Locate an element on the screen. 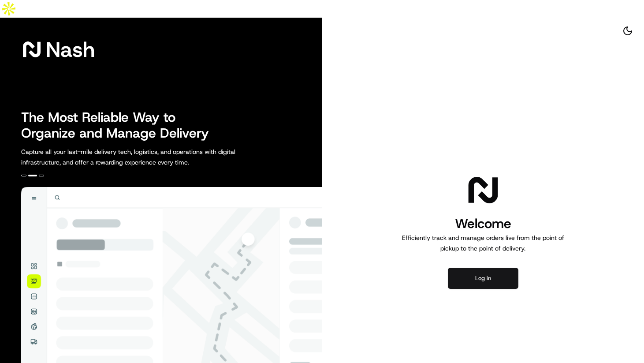 This screenshot has width=644, height=363. span: Nash is located at coordinates (70, 50).